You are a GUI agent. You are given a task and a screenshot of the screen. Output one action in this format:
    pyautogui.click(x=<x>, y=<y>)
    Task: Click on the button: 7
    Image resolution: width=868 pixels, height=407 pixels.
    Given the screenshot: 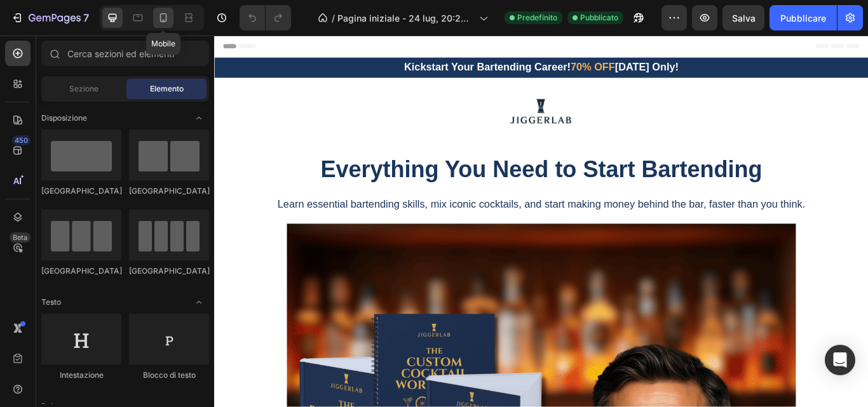 What is the action you would take?
    pyautogui.click(x=50, y=18)
    